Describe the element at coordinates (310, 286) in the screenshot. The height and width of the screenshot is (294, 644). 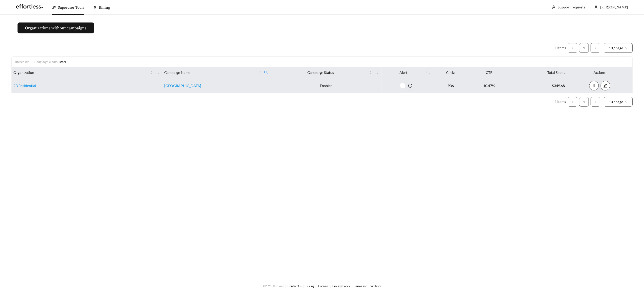
I see `a: Pricing` at that location.